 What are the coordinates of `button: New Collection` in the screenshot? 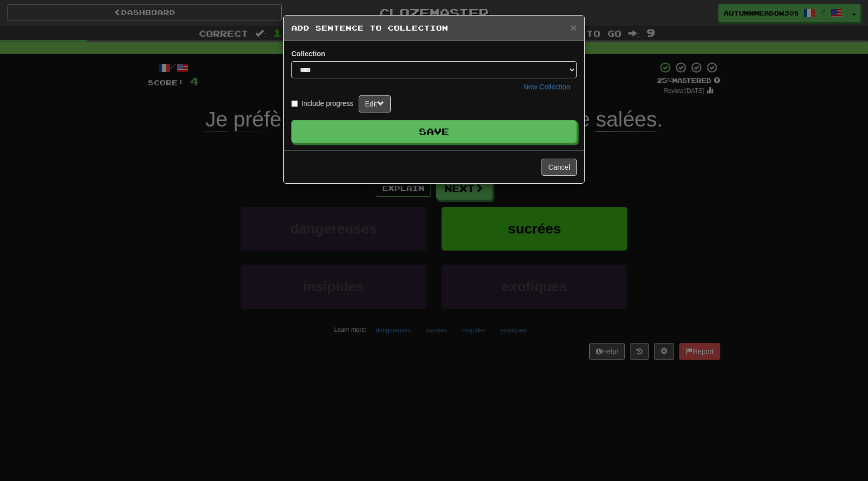 It's located at (547, 87).